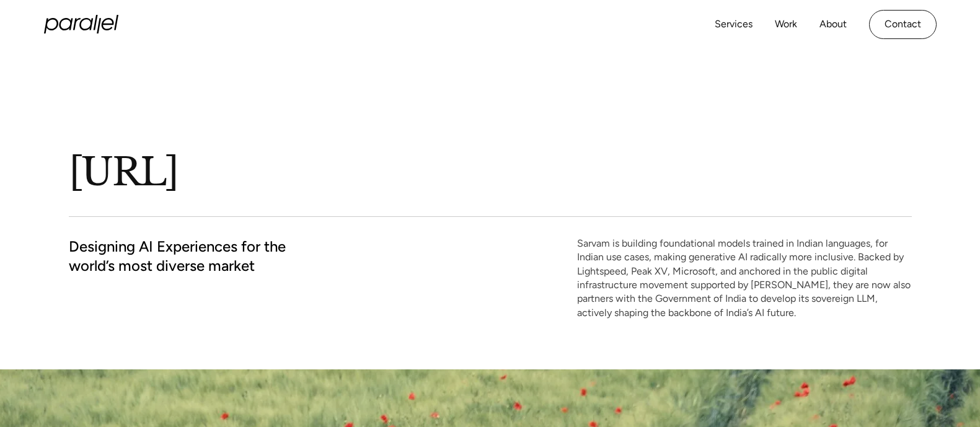 The height and width of the screenshot is (427, 980). I want to click on p: Sarvam is building foundational models trained in Indian languages, for Indian use cases, making ..., so click(745, 278).